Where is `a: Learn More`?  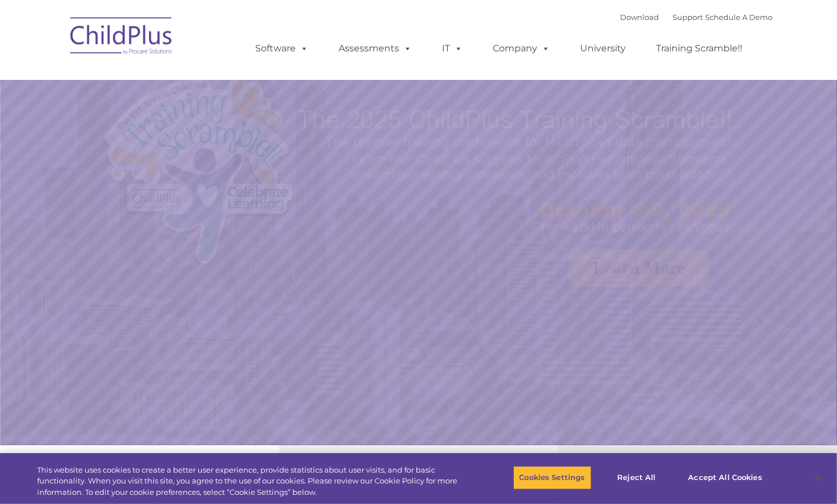 a: Learn More is located at coordinates (639, 268).